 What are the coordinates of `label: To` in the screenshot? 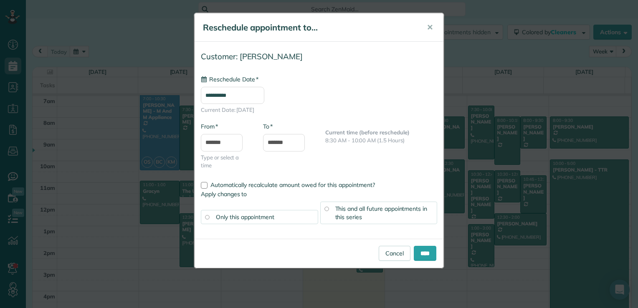 It's located at (268, 126).